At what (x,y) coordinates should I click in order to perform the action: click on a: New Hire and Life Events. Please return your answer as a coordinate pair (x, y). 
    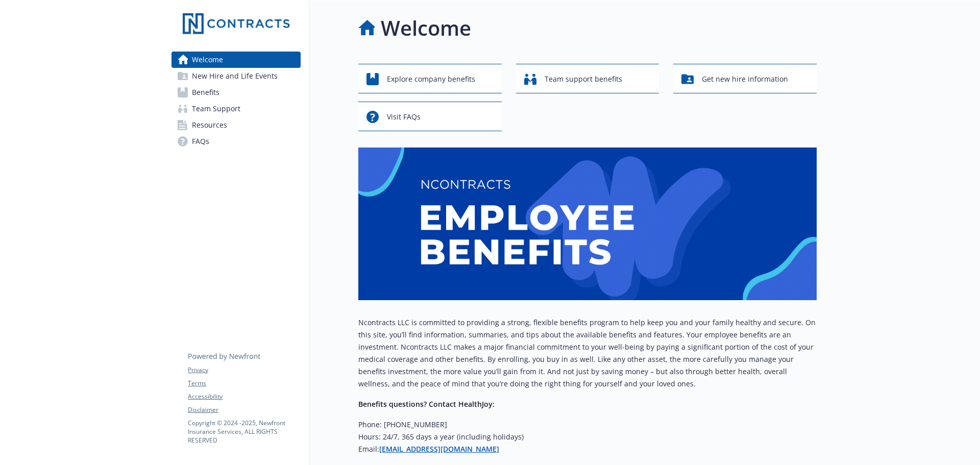
    Looking at the image, I should click on (236, 76).